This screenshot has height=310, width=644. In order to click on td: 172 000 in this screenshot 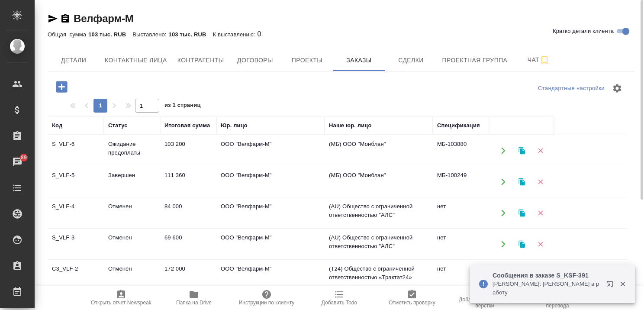, I will do `click(189, 276)`.